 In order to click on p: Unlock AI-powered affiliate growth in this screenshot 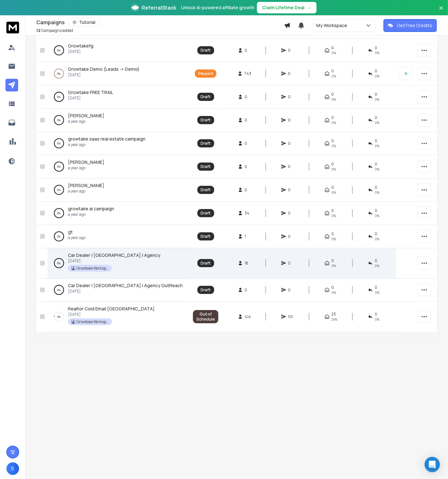, I will do `click(218, 8)`.